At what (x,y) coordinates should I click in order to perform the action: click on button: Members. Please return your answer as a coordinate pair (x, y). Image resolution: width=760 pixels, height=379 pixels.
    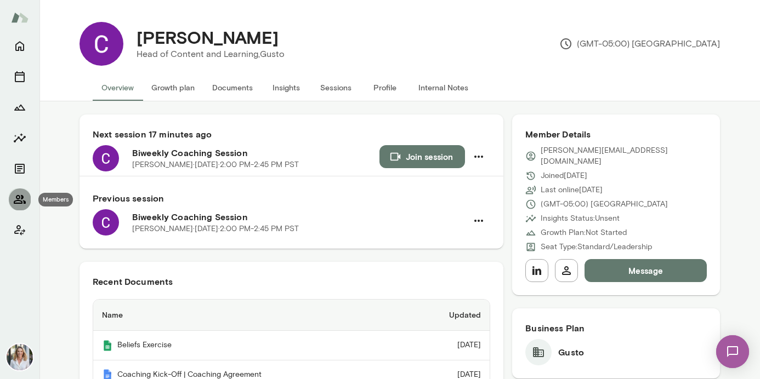
    Looking at the image, I should click on (20, 199).